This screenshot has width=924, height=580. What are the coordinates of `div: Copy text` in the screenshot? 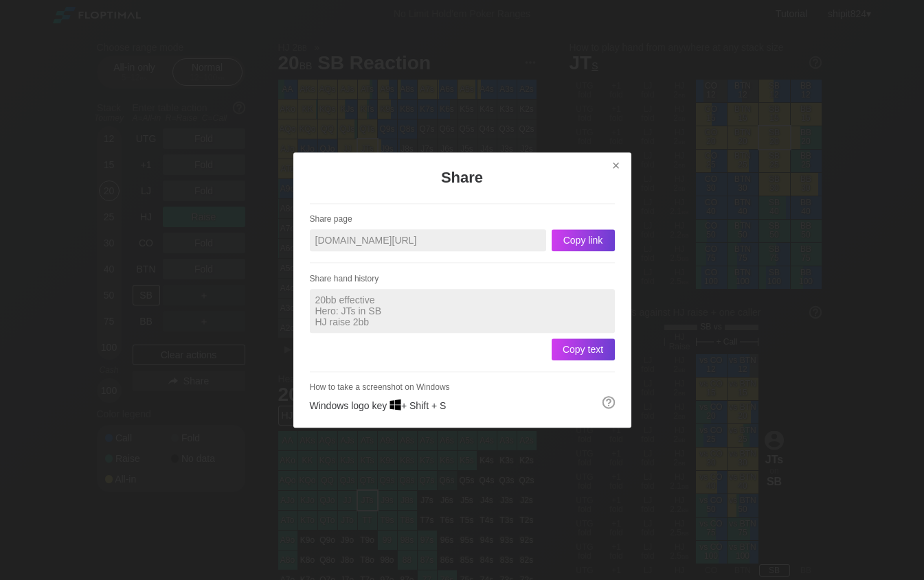 It's located at (583, 350).